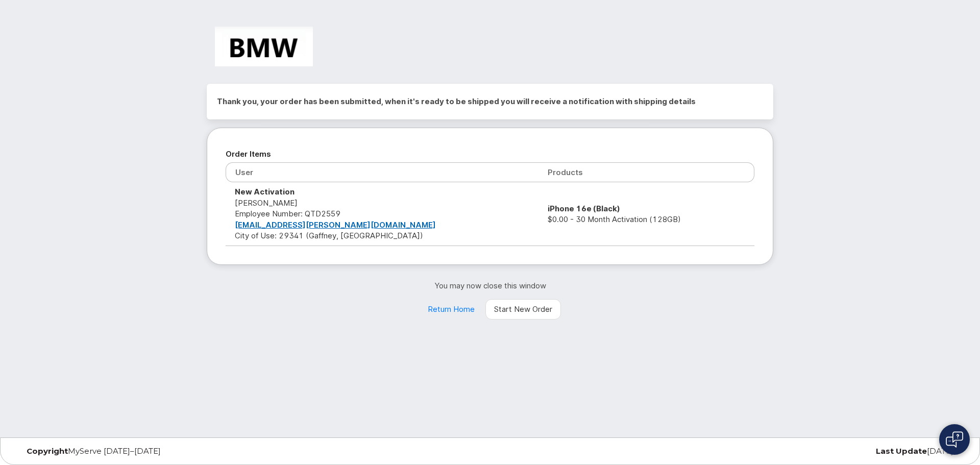  What do you see at coordinates (47, 450) in the screenshot?
I see `strong: Copyright` at bounding box center [47, 450].